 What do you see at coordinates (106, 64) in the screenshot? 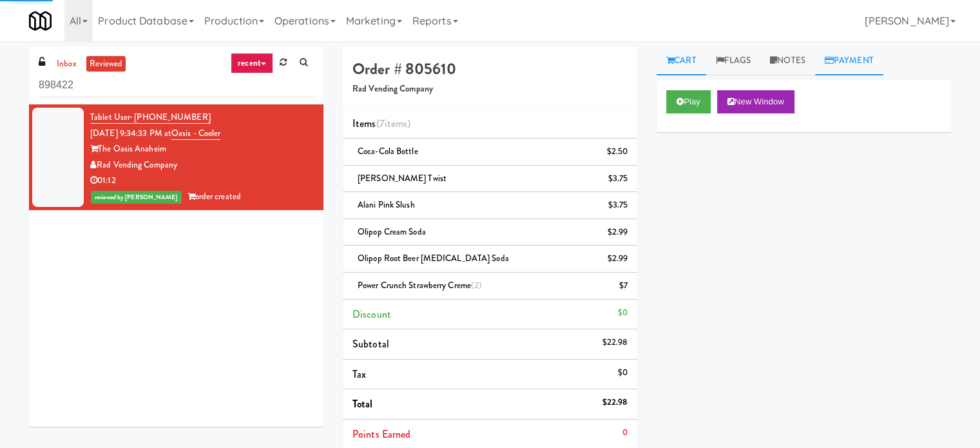
I see `a: reviewed` at bounding box center [106, 64].